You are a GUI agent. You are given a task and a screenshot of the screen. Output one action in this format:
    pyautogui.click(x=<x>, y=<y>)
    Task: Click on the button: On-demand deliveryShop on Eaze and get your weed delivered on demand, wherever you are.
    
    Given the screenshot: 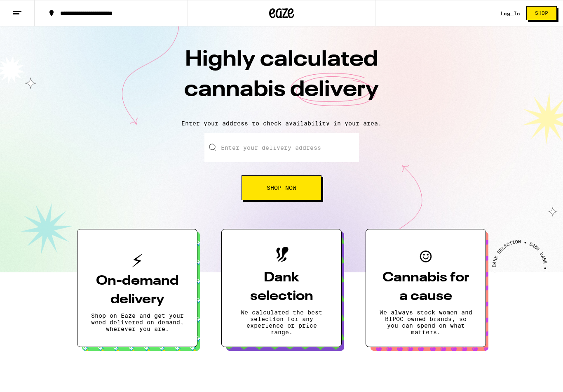 What is the action you would take?
    pyautogui.click(x=138, y=288)
    